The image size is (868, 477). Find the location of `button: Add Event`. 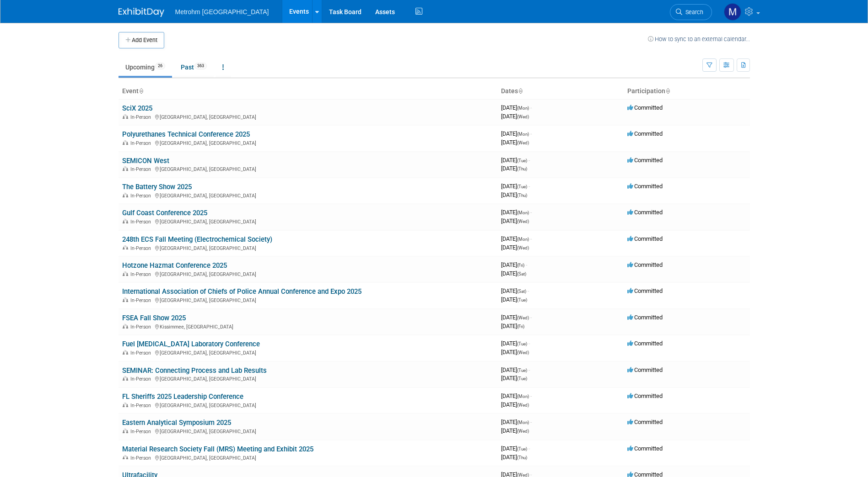

button: Add Event is located at coordinates (141, 40).